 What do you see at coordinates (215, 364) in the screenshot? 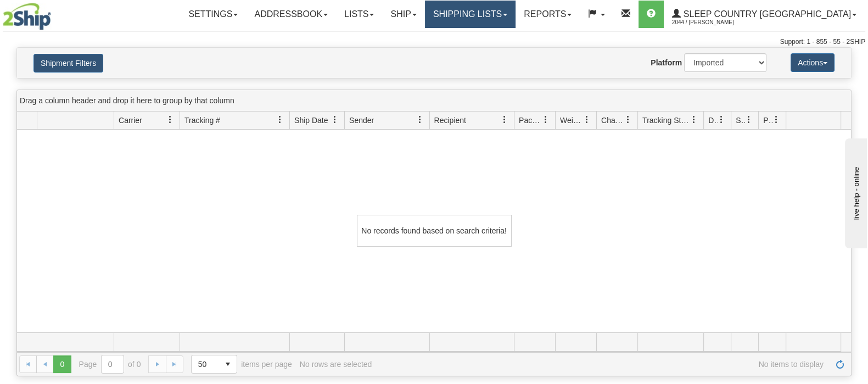
I see `span: Page sizes drop down` at bounding box center [215, 364].